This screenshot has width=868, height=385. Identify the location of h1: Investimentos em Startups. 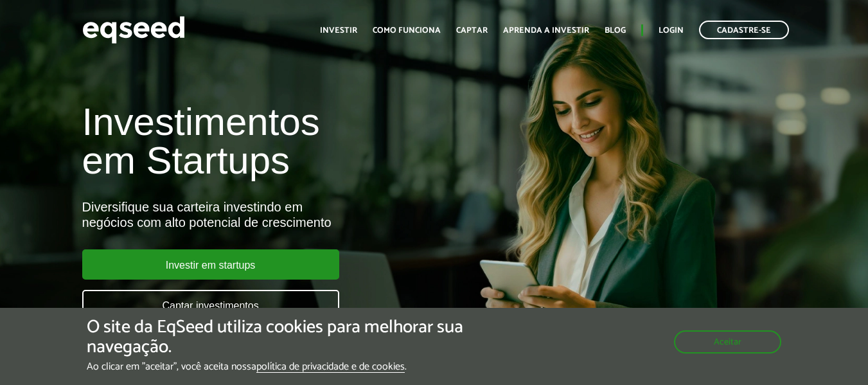
(290, 141).